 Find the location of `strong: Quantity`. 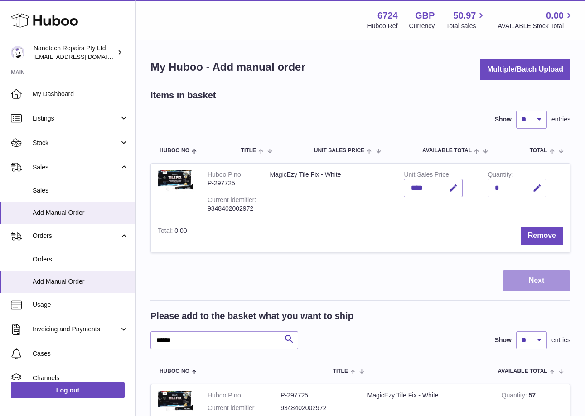

strong: Quantity is located at coordinates (515, 396).